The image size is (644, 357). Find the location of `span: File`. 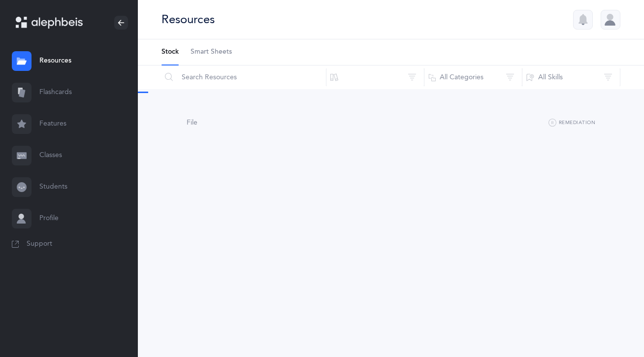

span: File is located at coordinates (192, 123).